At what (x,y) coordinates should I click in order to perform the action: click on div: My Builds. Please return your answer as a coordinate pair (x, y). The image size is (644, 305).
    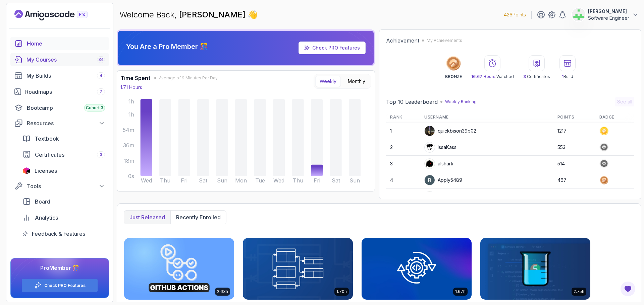
    Looking at the image, I should click on (66, 76).